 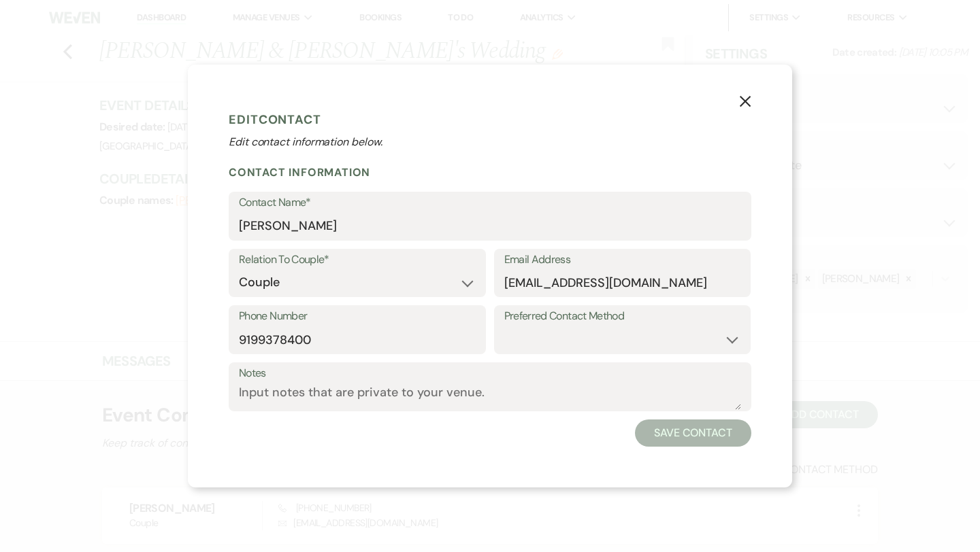 I want to click on h2: Contact Information, so click(x=490, y=172).